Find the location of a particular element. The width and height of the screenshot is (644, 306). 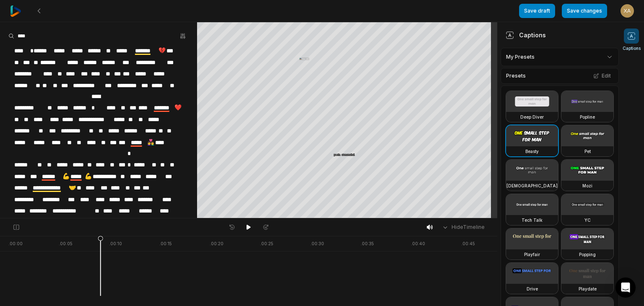

div: My Presets is located at coordinates (560, 57).